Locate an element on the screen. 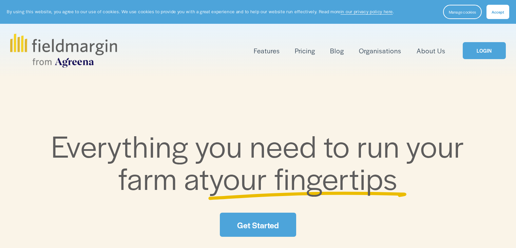 Image resolution: width=516 pixels, height=248 pixels. img: fieldmargin.com is located at coordinates (63, 51).